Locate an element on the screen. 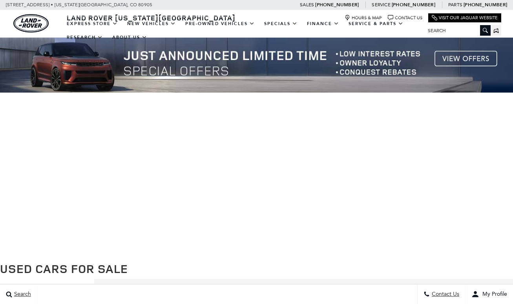  span: My Profile is located at coordinates (493, 294).